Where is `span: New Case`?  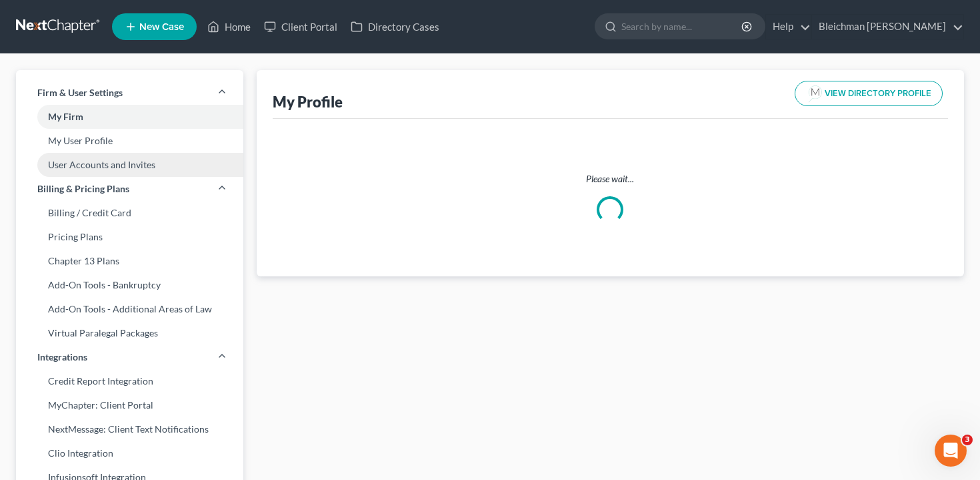 span: New Case is located at coordinates (161, 27).